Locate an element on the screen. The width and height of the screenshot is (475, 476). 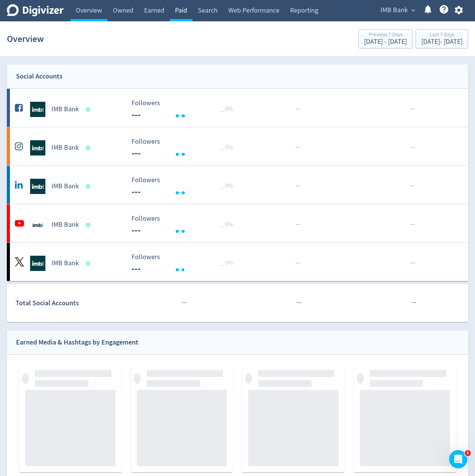
span: Data last synced: 10 Sep 2025, 4:01pm (AEST) is located at coordinates (89, 109).